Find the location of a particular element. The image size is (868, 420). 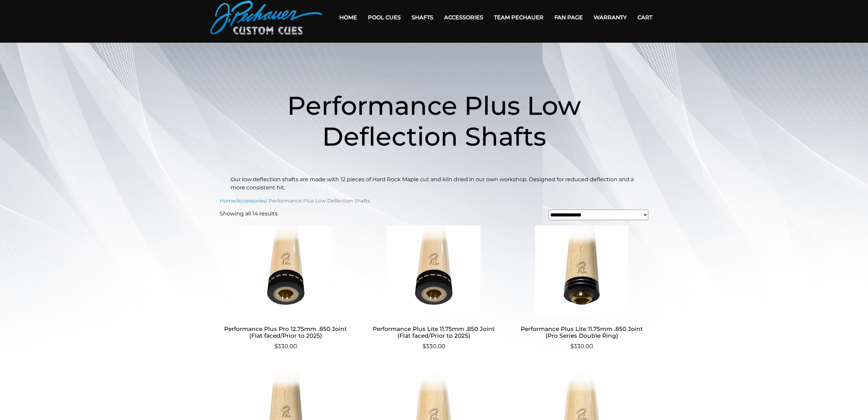

a: Performance Plus Lite 11.75mm .850 Joint (Pro Series Double Ring) $330.00 is located at coordinates (581, 288).